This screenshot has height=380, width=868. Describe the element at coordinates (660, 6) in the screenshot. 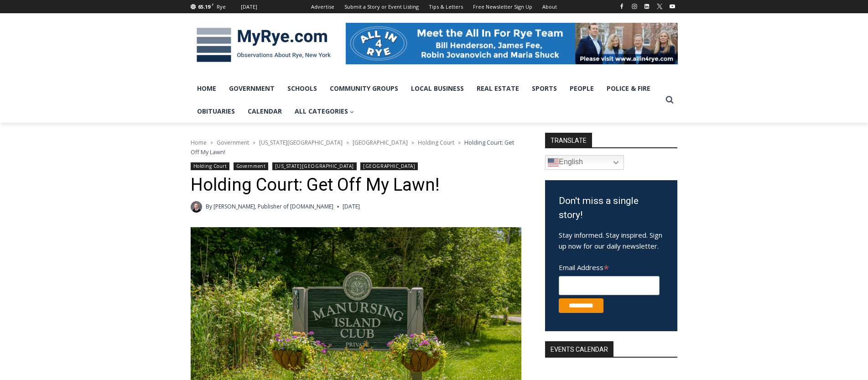

I see `a: X` at that location.